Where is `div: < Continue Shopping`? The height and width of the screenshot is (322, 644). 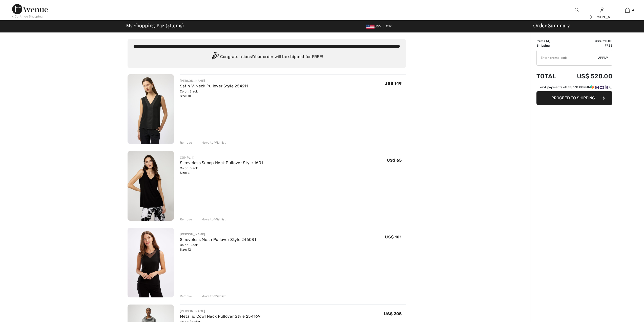 div: < Continue Shopping is located at coordinates (27, 16).